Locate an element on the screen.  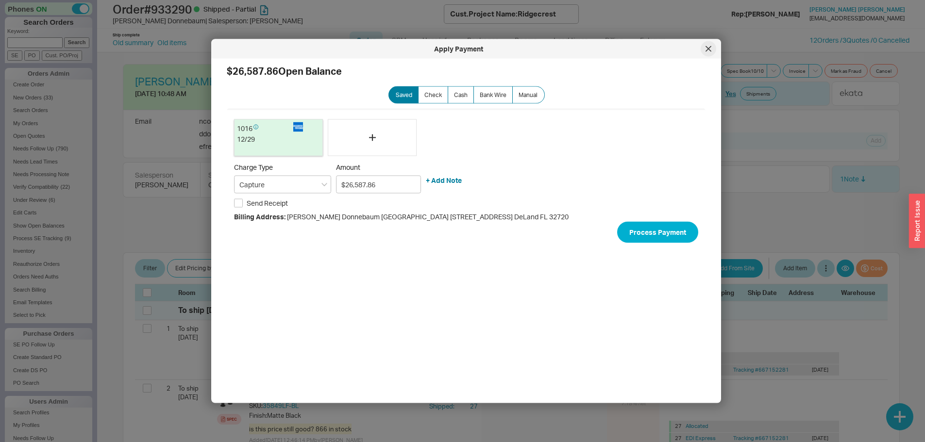
span: Cash is located at coordinates (461, 95).